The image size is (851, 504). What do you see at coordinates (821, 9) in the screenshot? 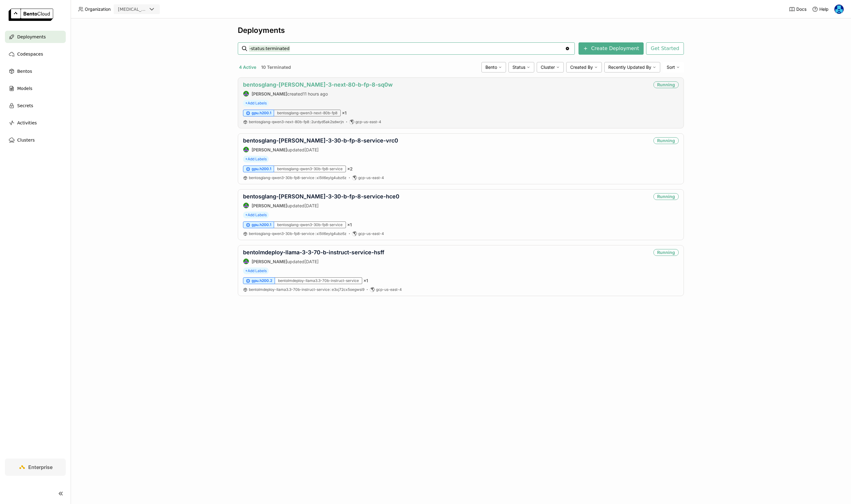
I see `div: Help` at bounding box center [821, 9].